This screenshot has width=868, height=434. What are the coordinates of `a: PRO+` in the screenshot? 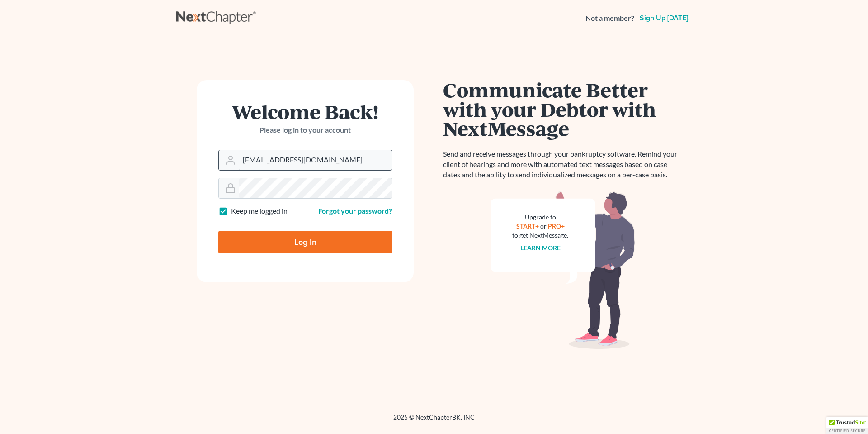 It's located at (556, 226).